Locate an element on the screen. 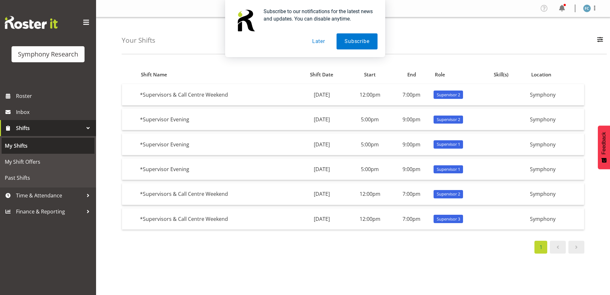 The image size is (610, 295). button: Later is located at coordinates (319, 41).